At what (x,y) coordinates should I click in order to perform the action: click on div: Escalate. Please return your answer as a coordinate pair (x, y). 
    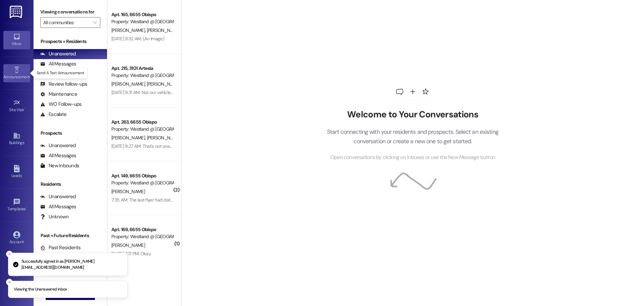
    Looking at the image, I should click on (53, 114).